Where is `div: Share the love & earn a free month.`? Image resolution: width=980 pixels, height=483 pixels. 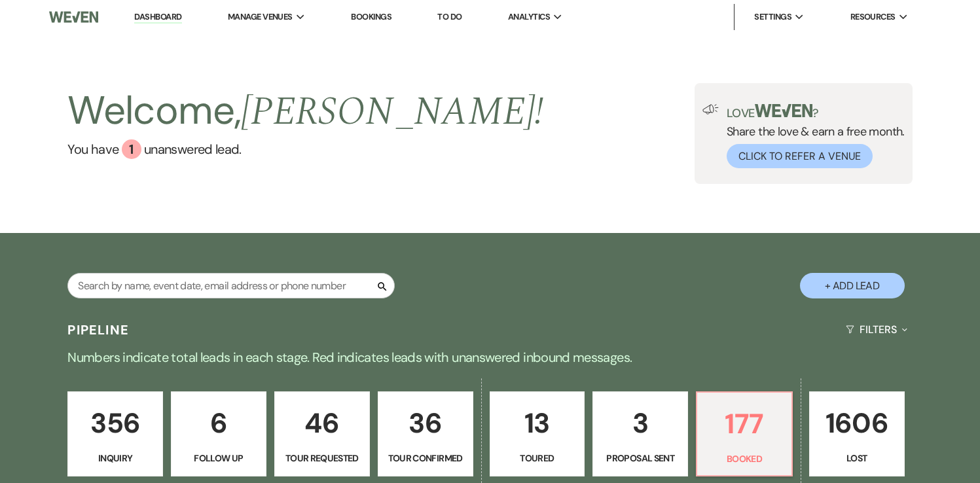
div: Share the love & earn a free month. is located at coordinates (812, 136).